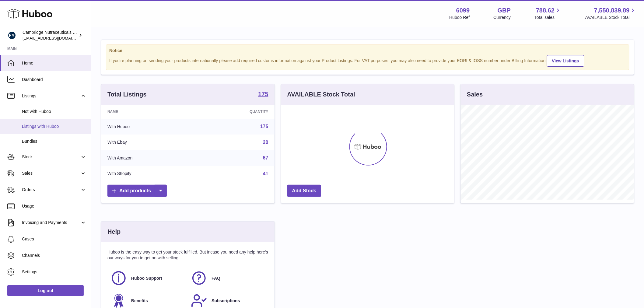 The height and width of the screenshot is (308, 644). I want to click on span: AVAILABLE Stock Total, so click(611, 18).